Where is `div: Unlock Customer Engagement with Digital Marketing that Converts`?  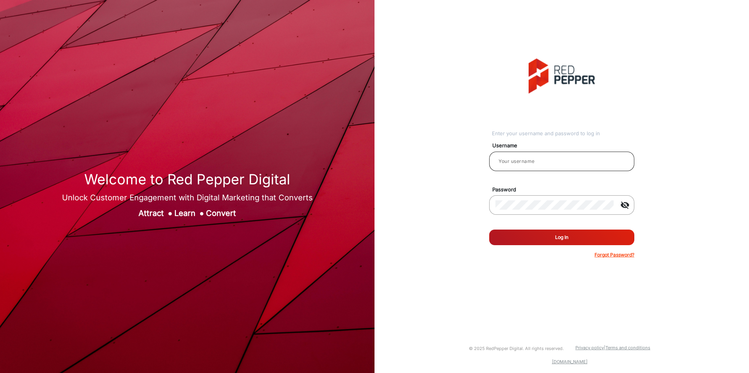 div: Unlock Customer Engagement with Digital Marketing that Converts is located at coordinates (187, 198).